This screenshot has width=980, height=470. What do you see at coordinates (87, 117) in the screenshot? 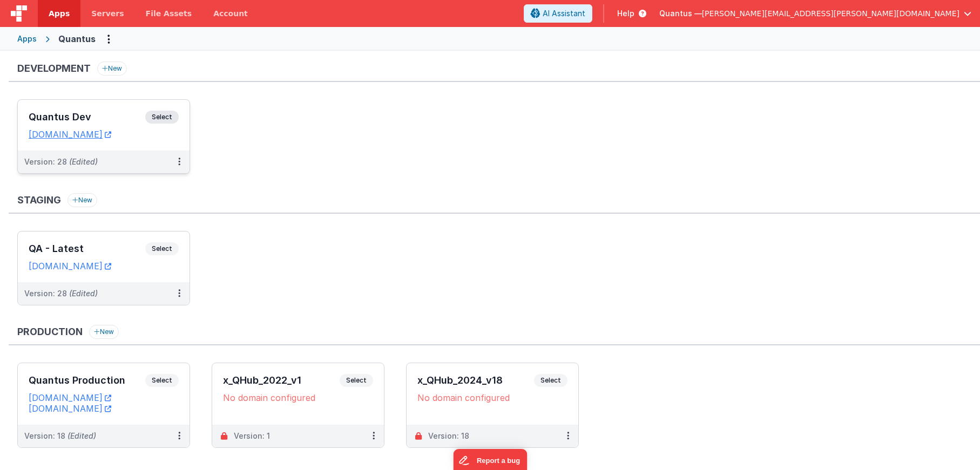
I see `h3: Quantus Dev` at bounding box center [87, 117].